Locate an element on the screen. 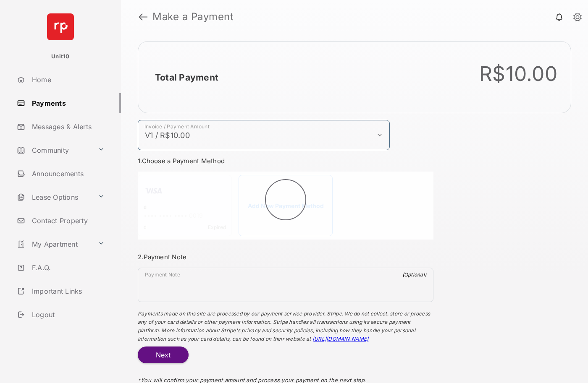  a: F.A.Q. is located at coordinates (67, 268).